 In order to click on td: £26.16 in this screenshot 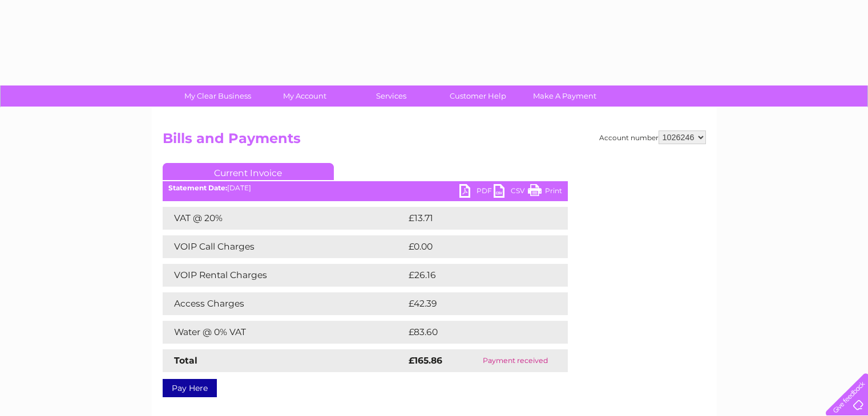, I will do `click(475, 276)`.